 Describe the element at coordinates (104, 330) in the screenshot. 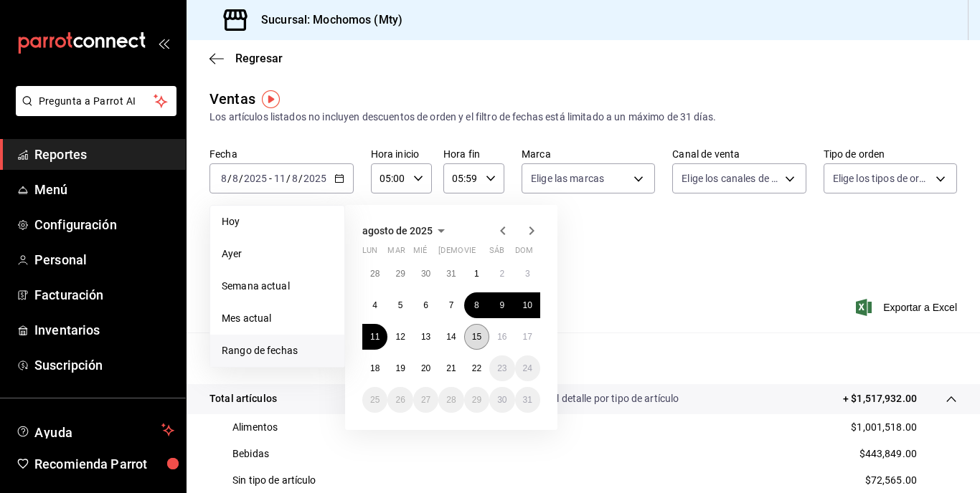

I see `span: Inventarios` at that location.